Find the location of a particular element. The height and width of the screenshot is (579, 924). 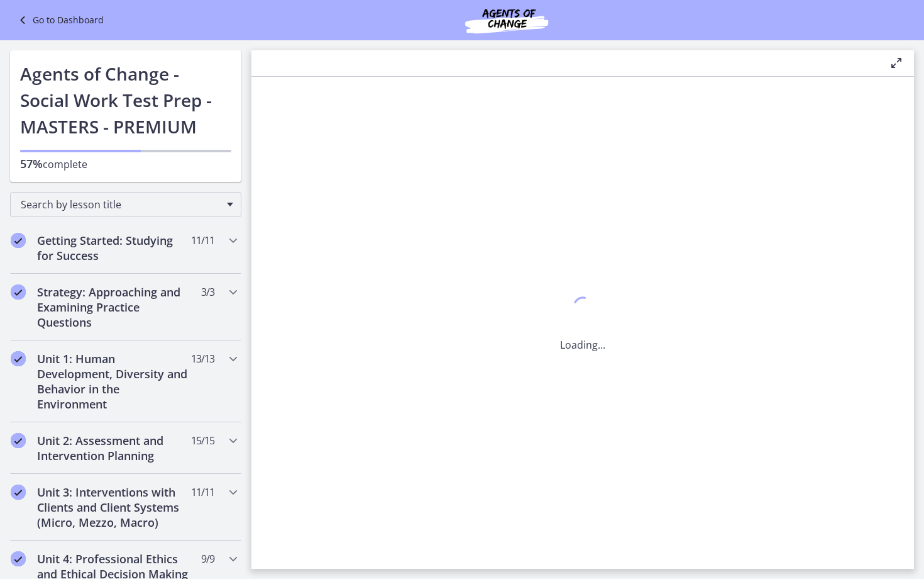

p: Loading... is located at coordinates (583, 345).